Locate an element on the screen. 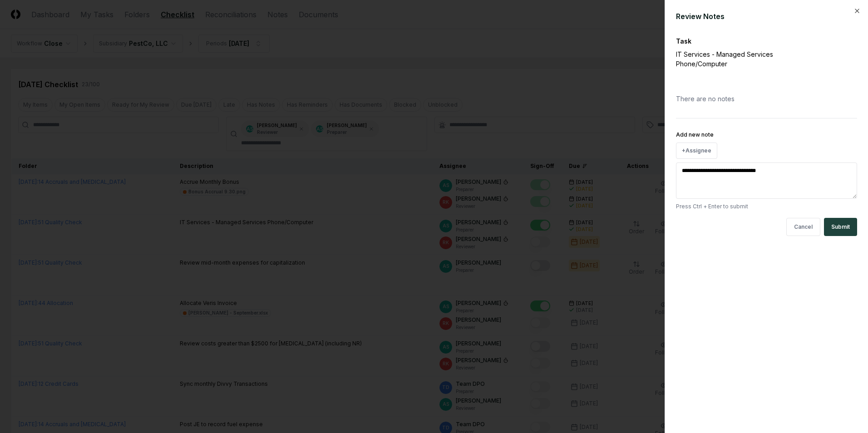 This screenshot has height=433, width=868. div: Review Notes is located at coordinates (766, 16).